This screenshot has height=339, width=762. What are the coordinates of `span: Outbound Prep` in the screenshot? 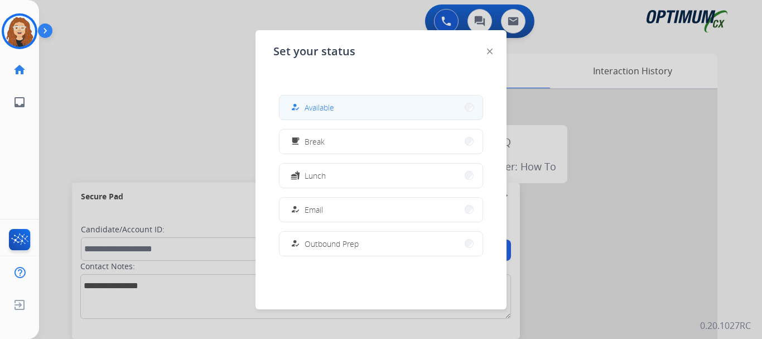 It's located at (331, 243).